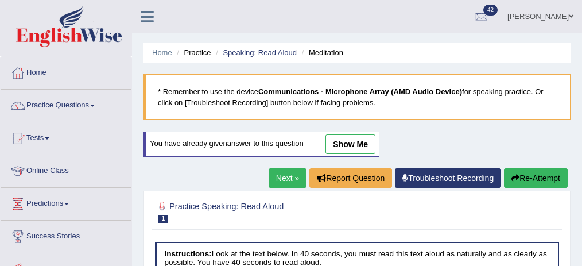  I want to click on blockquote: * Remember to use the device for speaking practice. Or click on [Troubleshoot Recording] button b..., so click(357, 97).